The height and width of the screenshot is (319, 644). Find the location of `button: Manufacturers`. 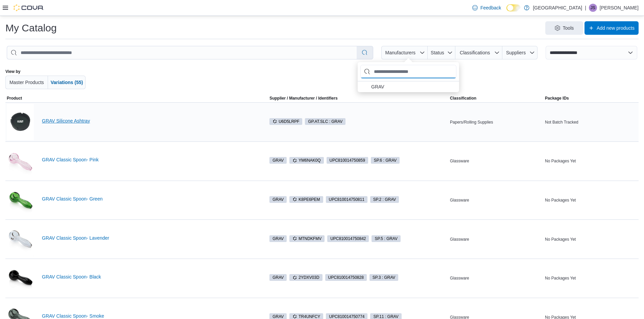

button: Manufacturers is located at coordinates (404, 52).